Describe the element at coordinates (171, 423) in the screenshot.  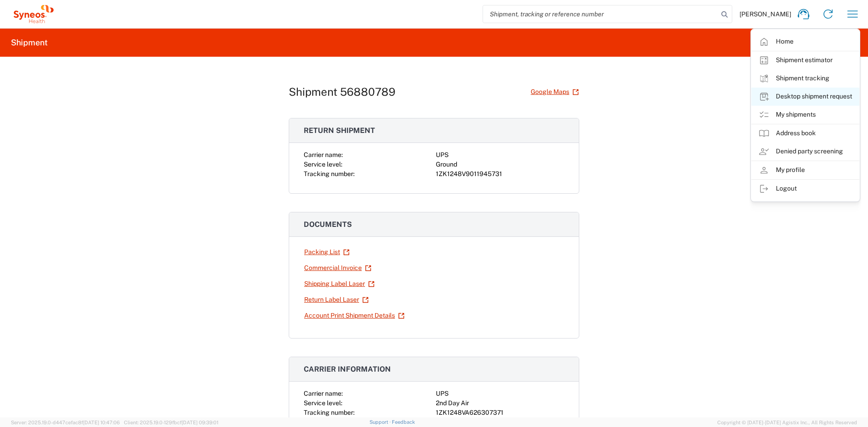
I see `span: Client: 2025.19.0-129fbcf` at that location.